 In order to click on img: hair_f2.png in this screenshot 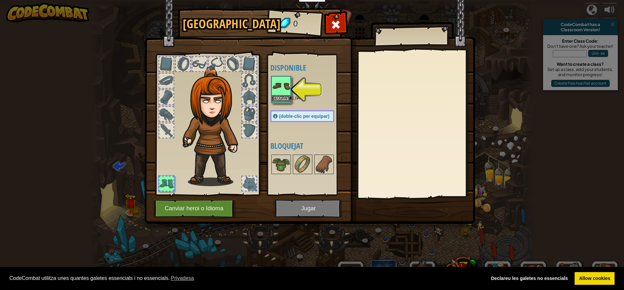, I will do `click(215, 126)`.